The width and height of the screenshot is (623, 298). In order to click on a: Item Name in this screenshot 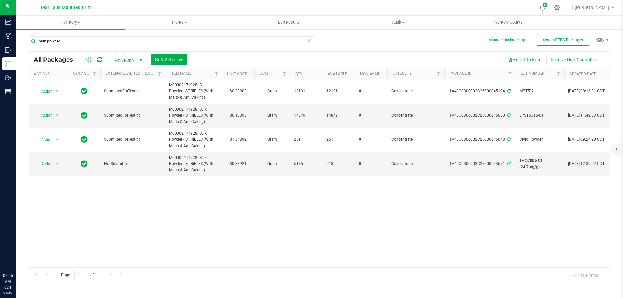, I will do `click(181, 73)`.